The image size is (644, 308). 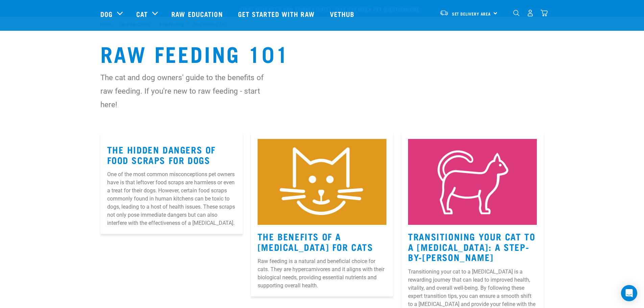 I want to click on img: user.png, so click(x=530, y=13).